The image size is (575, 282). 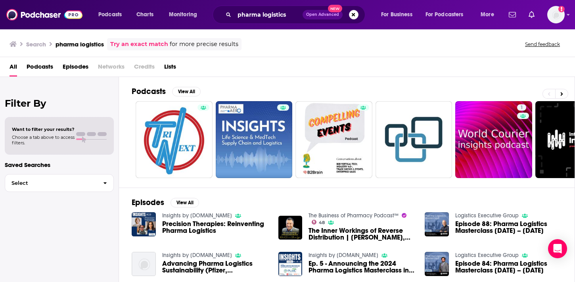 What do you see at coordinates (13, 68) in the screenshot?
I see `a: All` at bounding box center [13, 68].